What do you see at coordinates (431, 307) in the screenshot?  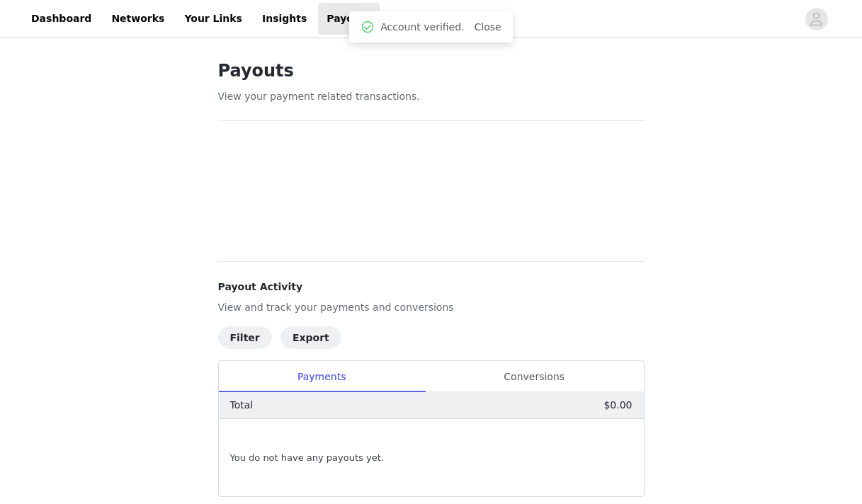 I see `p: View and track your payments and conversions` at bounding box center [431, 307].